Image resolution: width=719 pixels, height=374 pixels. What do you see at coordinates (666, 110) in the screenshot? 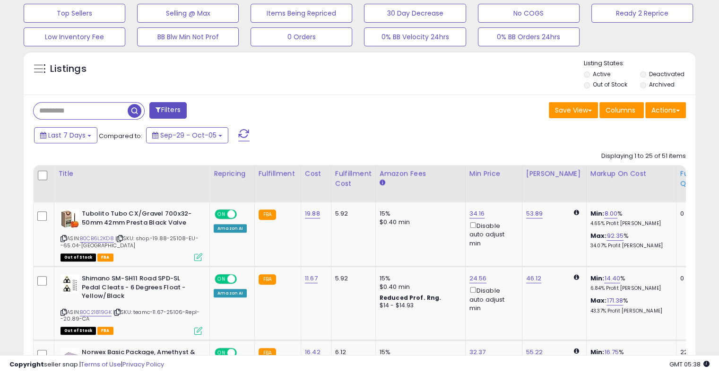
I see `button: Actions` at bounding box center [666, 110].